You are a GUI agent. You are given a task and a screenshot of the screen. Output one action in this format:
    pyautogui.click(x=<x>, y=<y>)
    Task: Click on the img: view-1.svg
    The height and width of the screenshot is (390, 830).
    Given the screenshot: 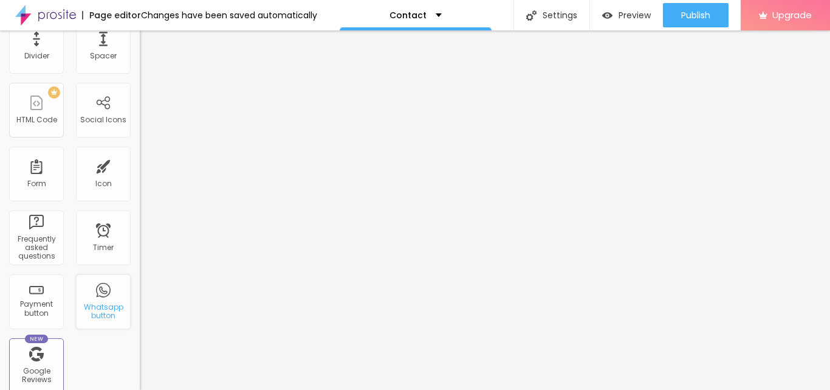 What is the action you would take?
    pyautogui.click(x=607, y=15)
    